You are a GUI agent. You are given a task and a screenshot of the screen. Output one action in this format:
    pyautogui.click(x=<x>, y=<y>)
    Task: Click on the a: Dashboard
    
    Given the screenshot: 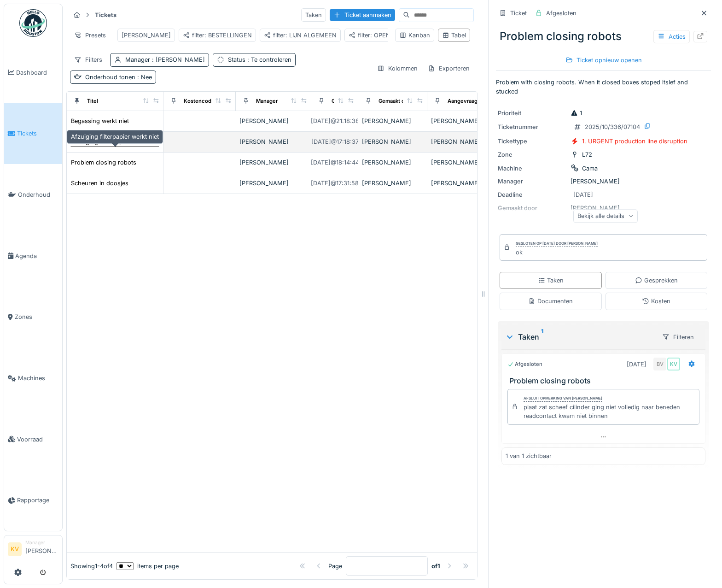 What is the action you would take?
    pyautogui.click(x=33, y=72)
    